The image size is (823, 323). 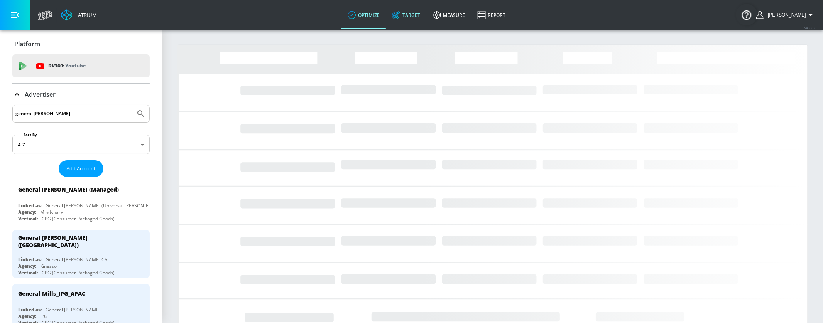 I want to click on div: DV360: Youtube, so click(x=81, y=66).